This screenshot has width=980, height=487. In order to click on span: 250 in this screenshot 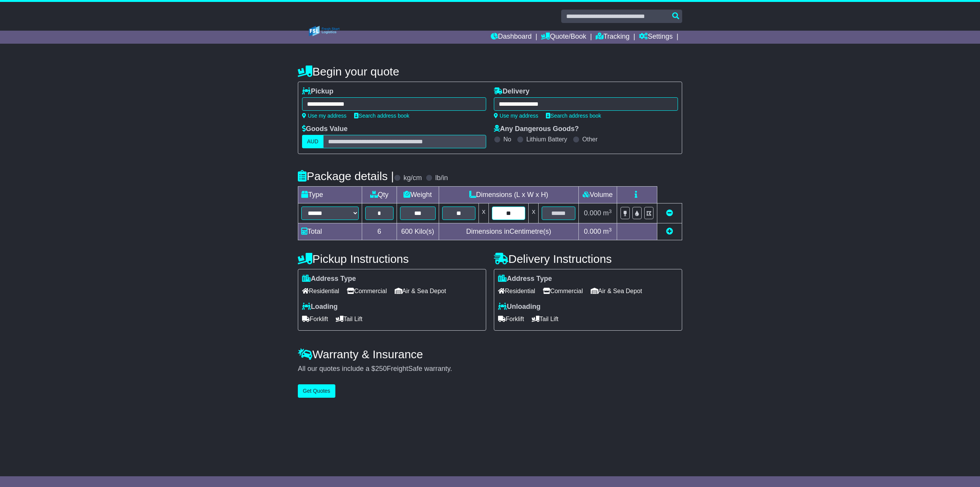, I will do `click(381, 368)`.